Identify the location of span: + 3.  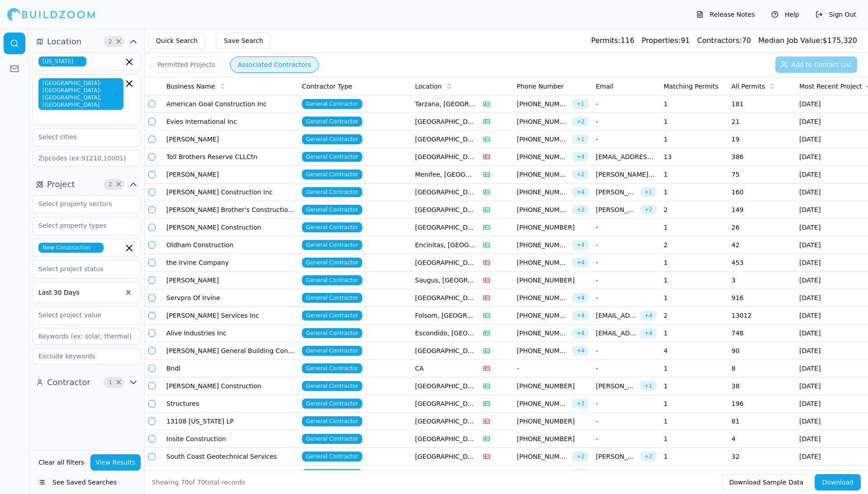
(580, 404).